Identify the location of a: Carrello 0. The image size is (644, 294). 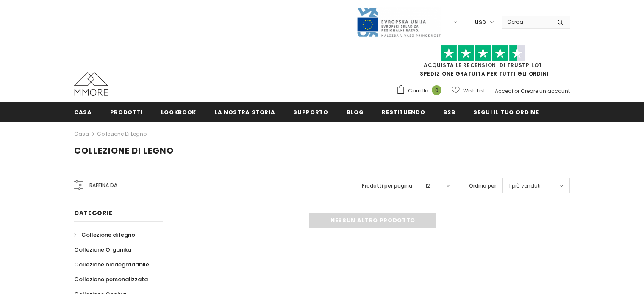
(421, 91).